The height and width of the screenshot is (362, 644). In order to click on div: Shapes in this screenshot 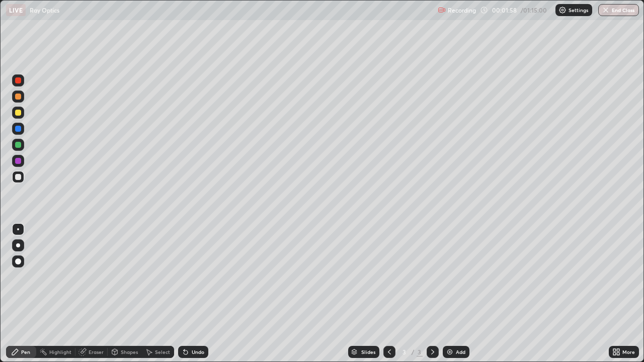, I will do `click(129, 352)`.